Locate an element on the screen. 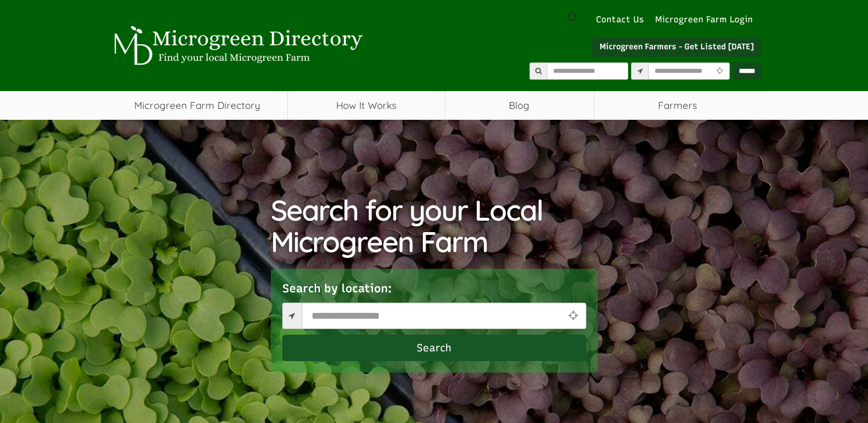 The image size is (868, 423). h1: Search for your Local Microgreen Farm is located at coordinates (434, 226).